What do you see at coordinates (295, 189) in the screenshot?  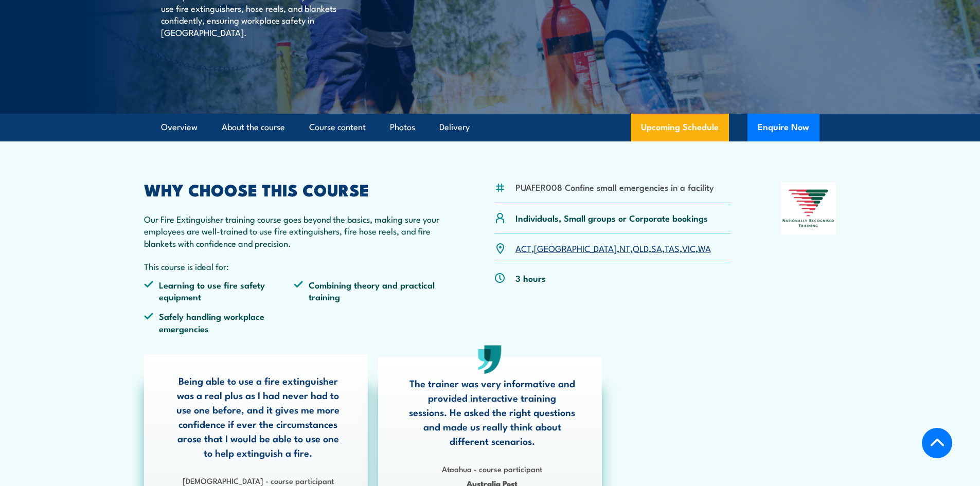 I see `h2: WHY CHOOSE THIS COURSE` at bounding box center [295, 189].